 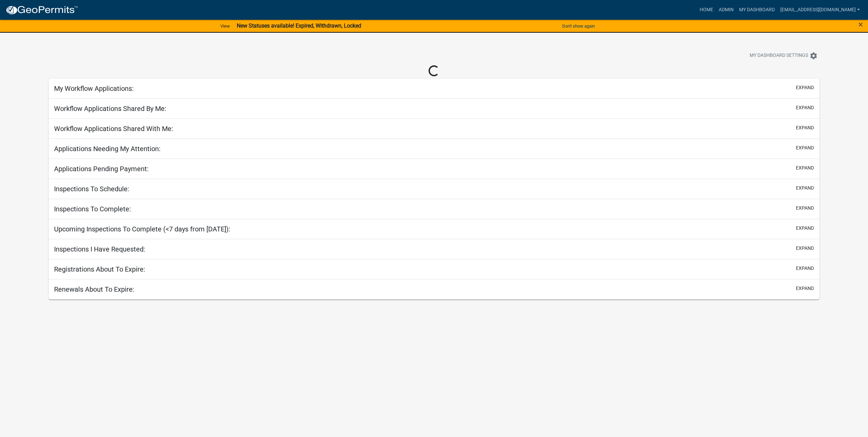 What do you see at coordinates (92, 209) in the screenshot?
I see `h5: Inspections To Complete:` at bounding box center [92, 209].